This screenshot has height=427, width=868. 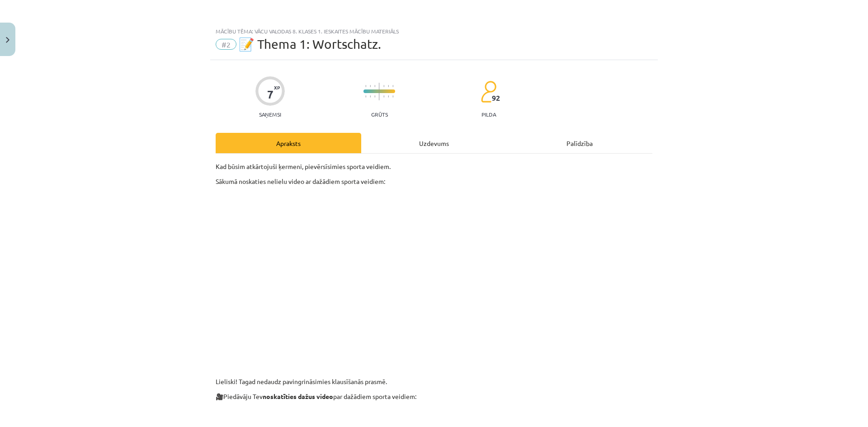 What do you see at coordinates (380, 115) in the screenshot?
I see `p: Grūts` at bounding box center [380, 115].